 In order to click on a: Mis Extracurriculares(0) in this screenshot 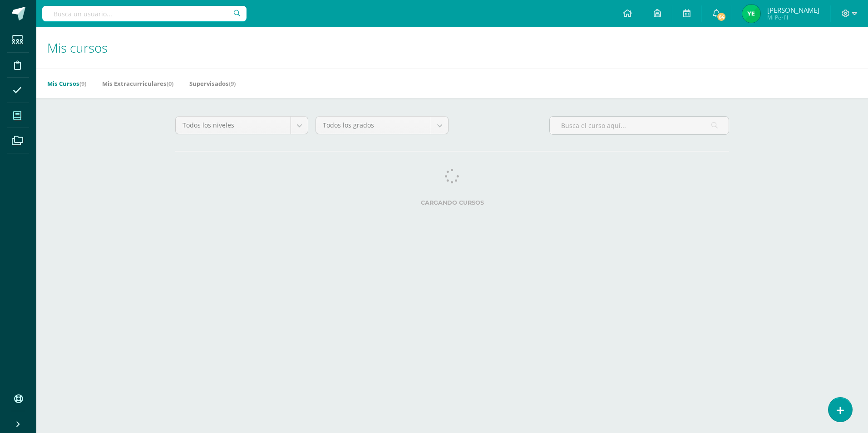, I will do `click(138, 83)`.